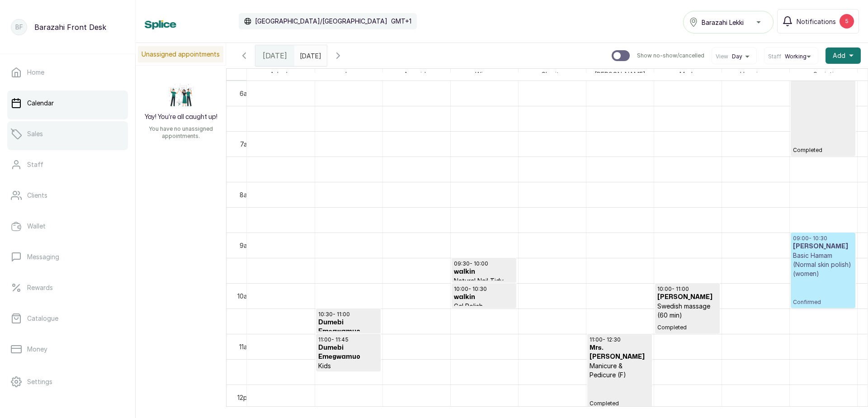 Image resolution: width=868 pixels, height=418 pixels. I want to click on button: Barazahi Lekki, so click(729, 22).